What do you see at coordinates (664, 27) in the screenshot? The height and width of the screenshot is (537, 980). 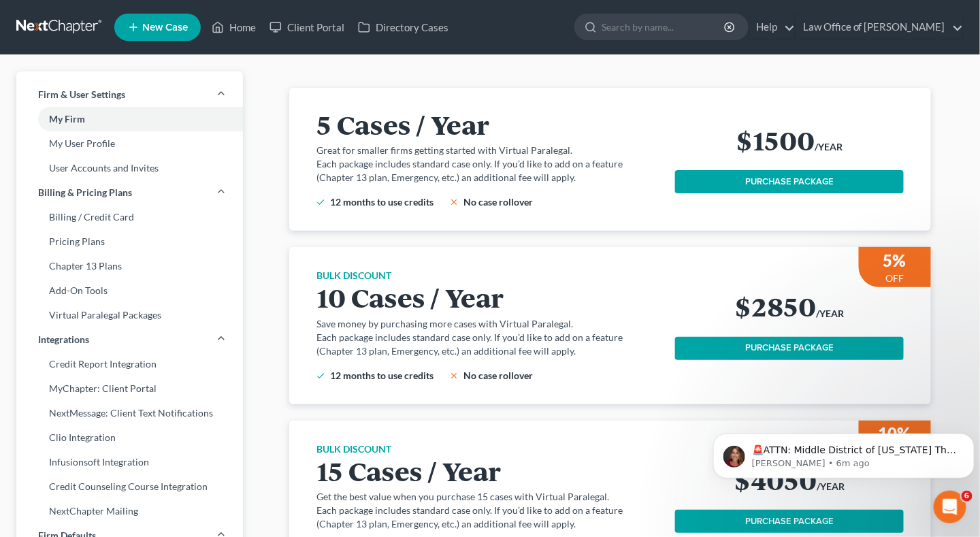 I see `input: Search by name...` at bounding box center [664, 27].